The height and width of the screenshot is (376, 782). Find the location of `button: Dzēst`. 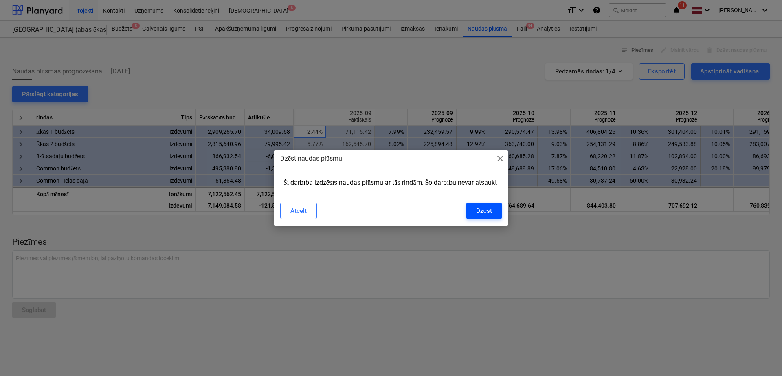

button: Dzēst is located at coordinates (484, 211).